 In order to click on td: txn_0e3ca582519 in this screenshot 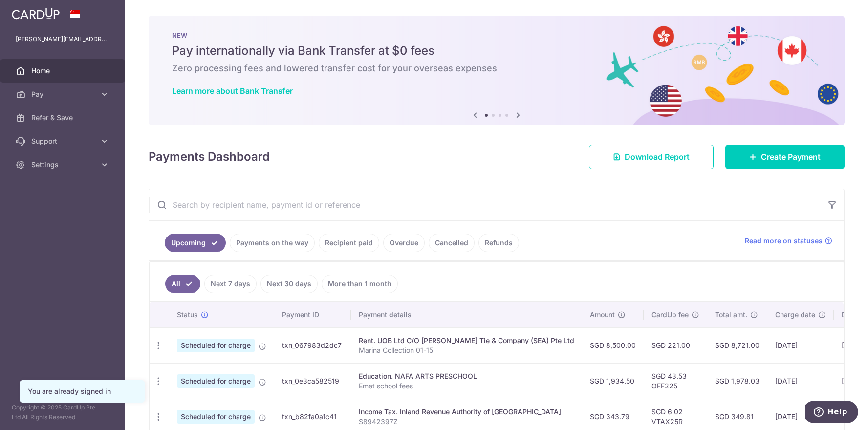, I will do `click(312, 381)`.